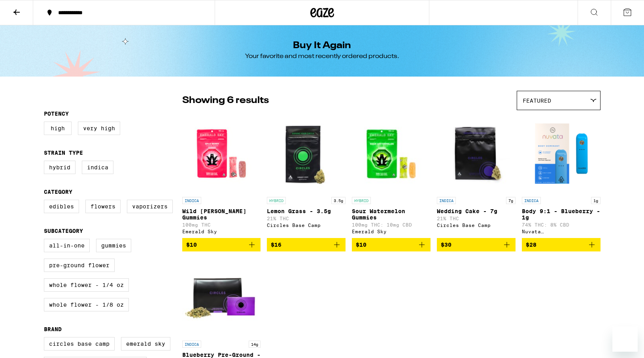 This screenshot has width=644, height=358. Describe the element at coordinates (276, 245) in the screenshot. I see `span: $16` at that location.